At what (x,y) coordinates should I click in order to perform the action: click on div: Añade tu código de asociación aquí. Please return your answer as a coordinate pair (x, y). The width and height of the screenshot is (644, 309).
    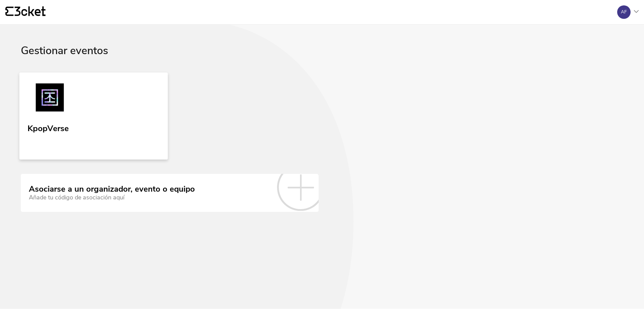
    Looking at the image, I should click on (112, 197).